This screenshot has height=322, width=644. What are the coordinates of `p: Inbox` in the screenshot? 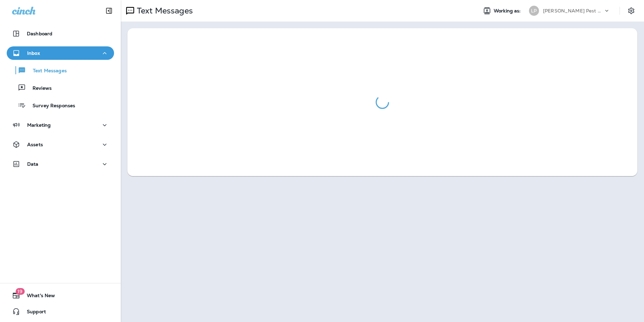 It's located at (34, 53).